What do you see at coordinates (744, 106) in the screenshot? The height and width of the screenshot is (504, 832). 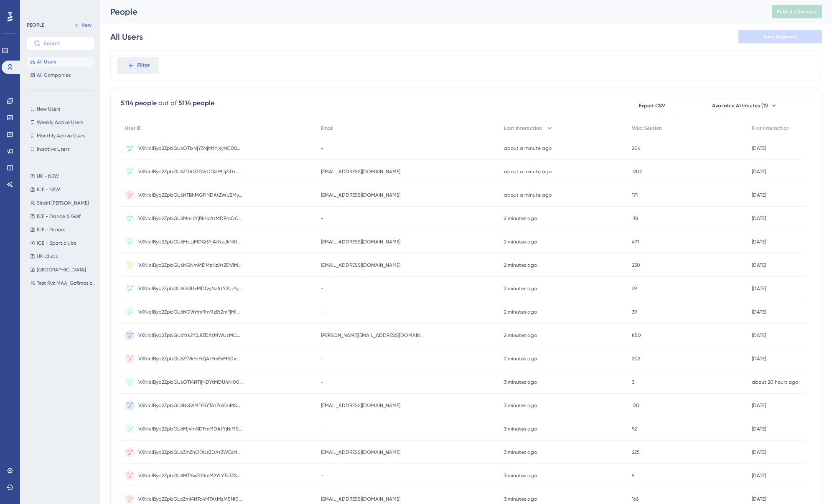 I see `button: Available Attributes (11)` at bounding box center [744, 106].